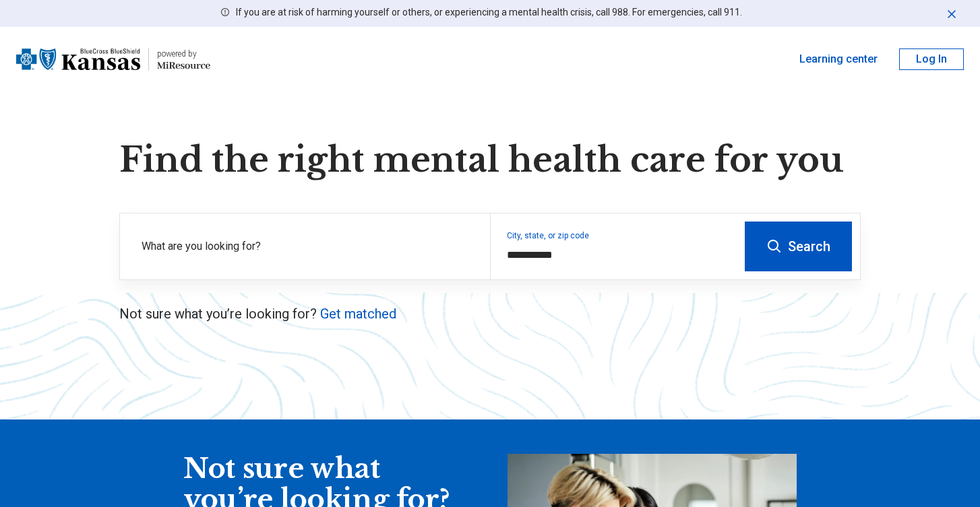 The width and height of the screenshot is (980, 507). What do you see at coordinates (931, 59) in the screenshot?
I see `button: Log In` at bounding box center [931, 59].